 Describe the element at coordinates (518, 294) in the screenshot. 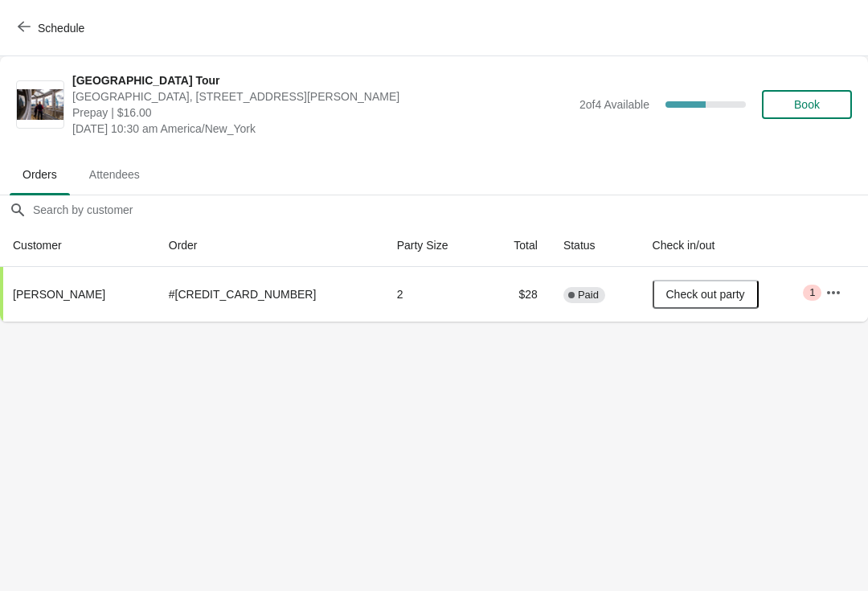

I see `td: $28` at that location.